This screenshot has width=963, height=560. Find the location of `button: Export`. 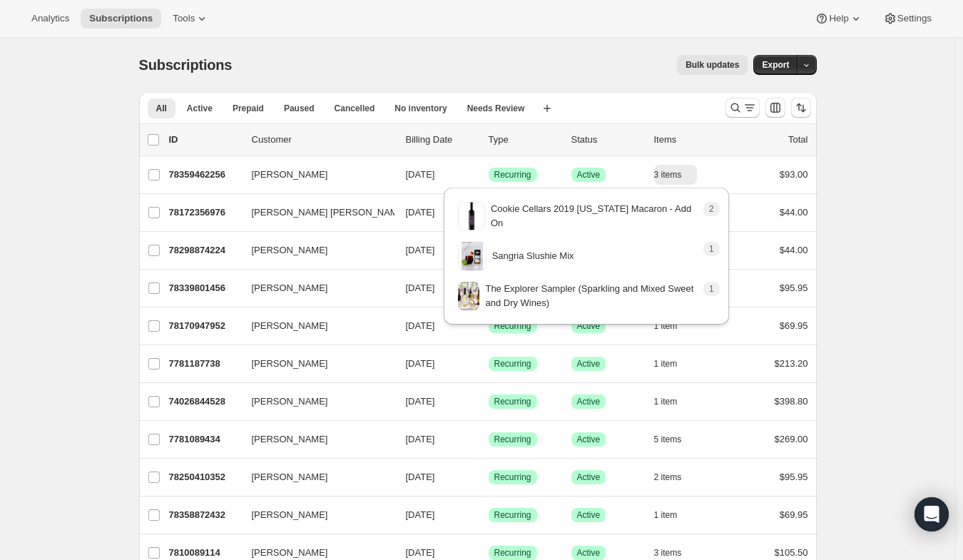

button: Export is located at coordinates (776, 65).